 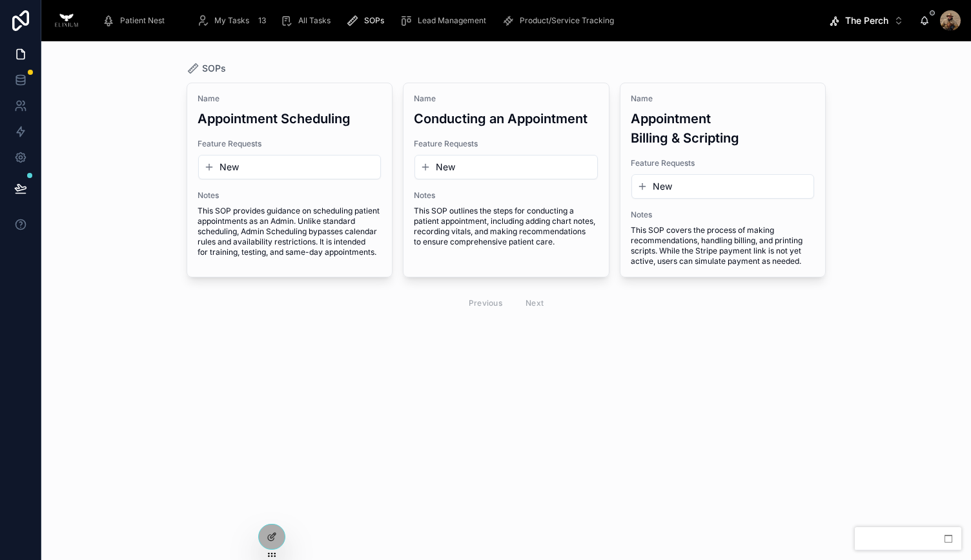 What do you see at coordinates (136, 20) in the screenshot?
I see `a: Patient Nest` at bounding box center [136, 20].